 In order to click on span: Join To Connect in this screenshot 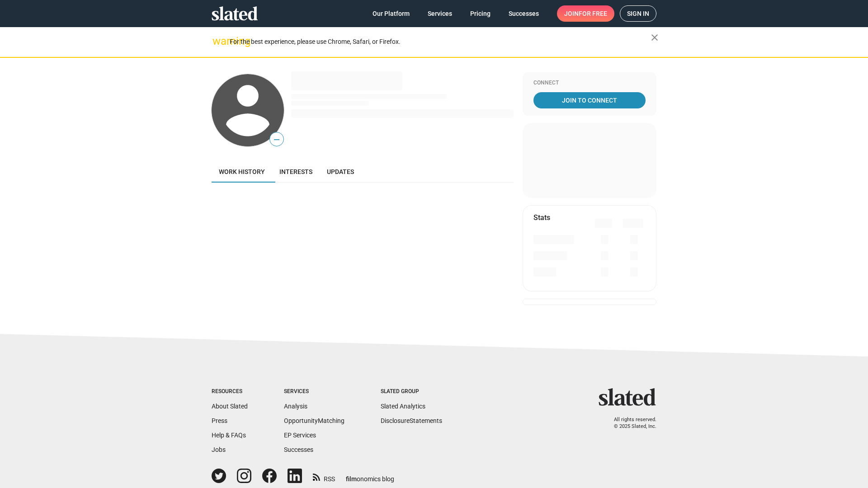, I will do `click(589, 100)`.